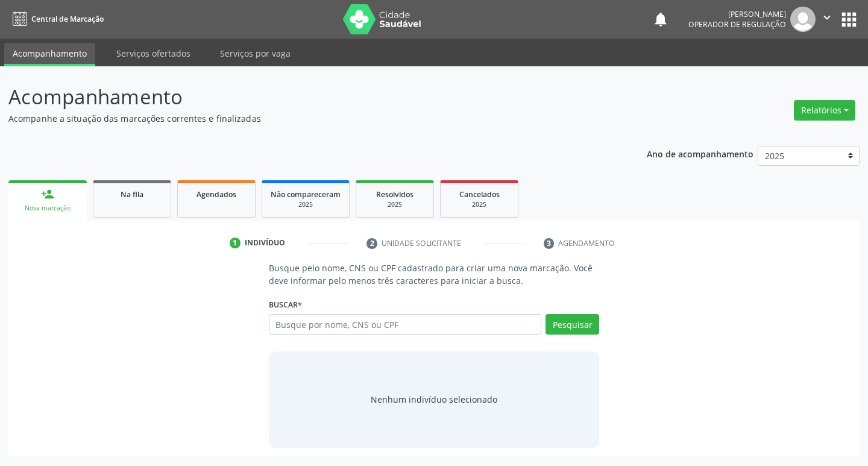 The height and width of the screenshot is (466, 868). I want to click on p: Busque pelo nome, CNS ou CPF cadastrado para criar uma nova marcação. Você deve informar pelo men..., so click(434, 274).